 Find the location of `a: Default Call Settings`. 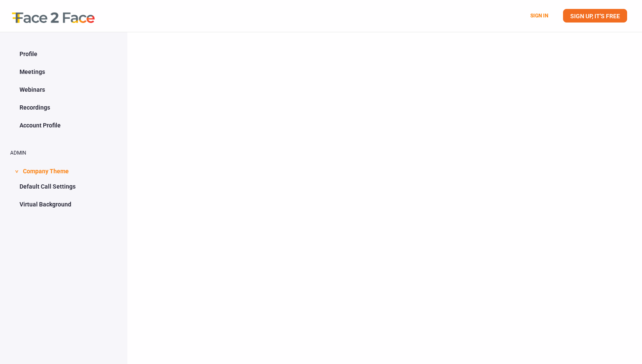

a: Default Call Settings is located at coordinates (64, 186).